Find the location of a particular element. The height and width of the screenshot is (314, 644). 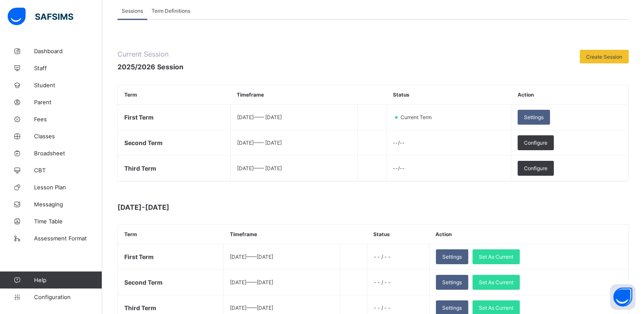

span: Current Term is located at coordinates (418, 117).